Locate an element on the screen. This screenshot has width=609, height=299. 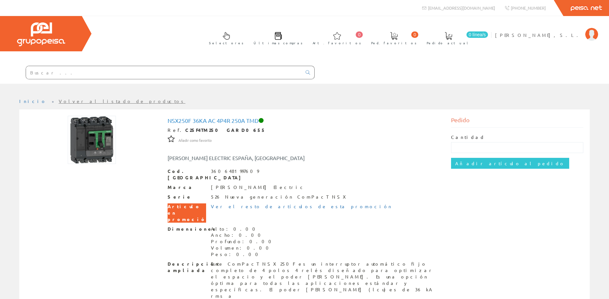
div: Ancho: 0.00 is located at coordinates (243, 235).